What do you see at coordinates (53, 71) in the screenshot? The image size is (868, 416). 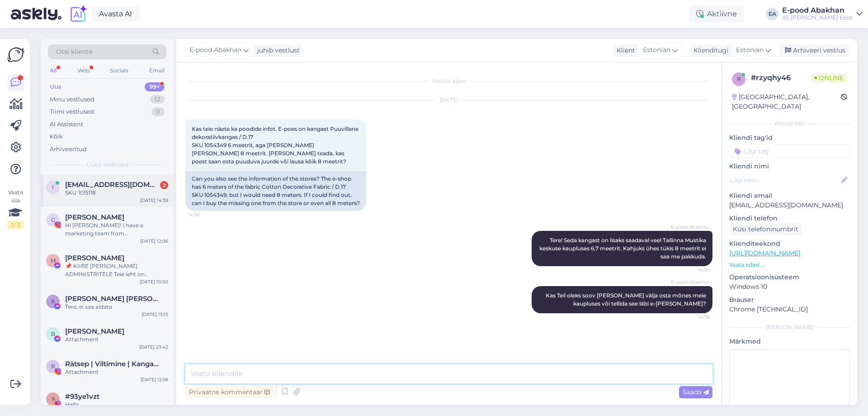 I see `div: All` at bounding box center [53, 71].